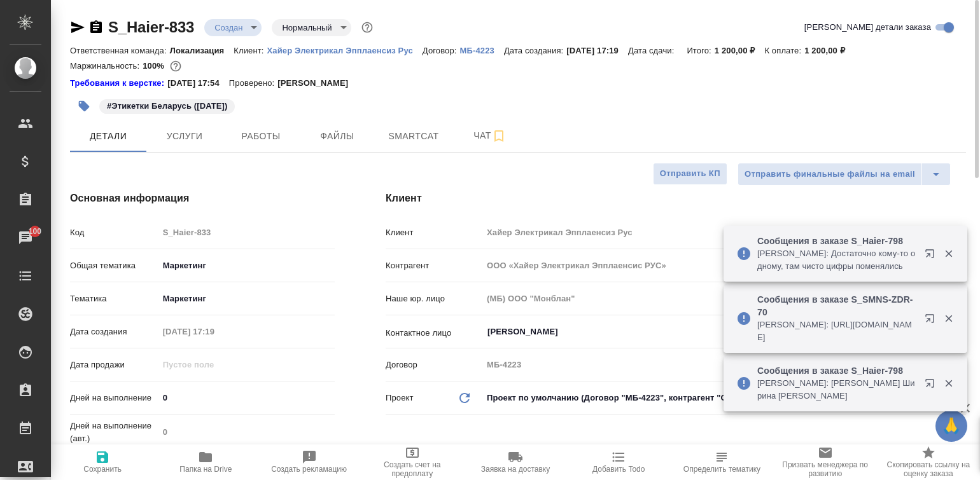 This screenshot has width=980, height=480. I want to click on button: Сохранить, so click(102, 463).